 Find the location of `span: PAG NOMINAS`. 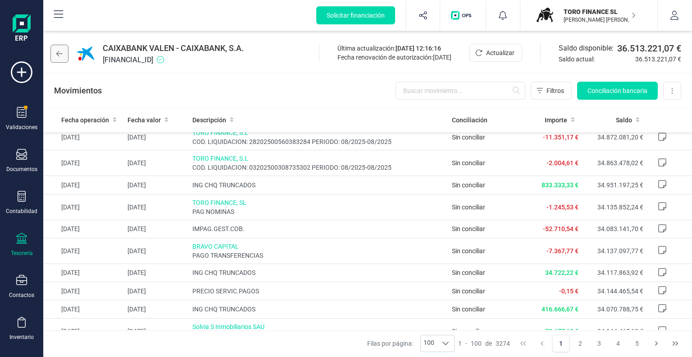

span: PAG NOMINAS is located at coordinates (319, 211).